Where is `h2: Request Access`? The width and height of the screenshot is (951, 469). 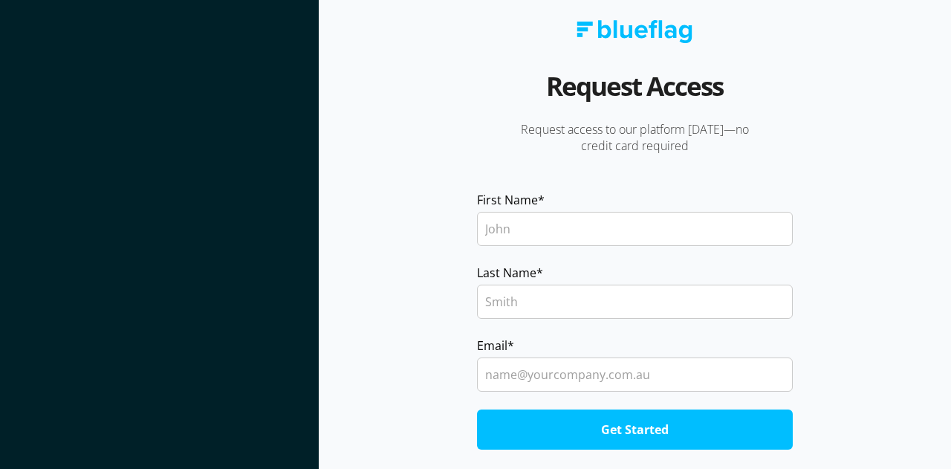 h2: Request Access is located at coordinates (634, 93).